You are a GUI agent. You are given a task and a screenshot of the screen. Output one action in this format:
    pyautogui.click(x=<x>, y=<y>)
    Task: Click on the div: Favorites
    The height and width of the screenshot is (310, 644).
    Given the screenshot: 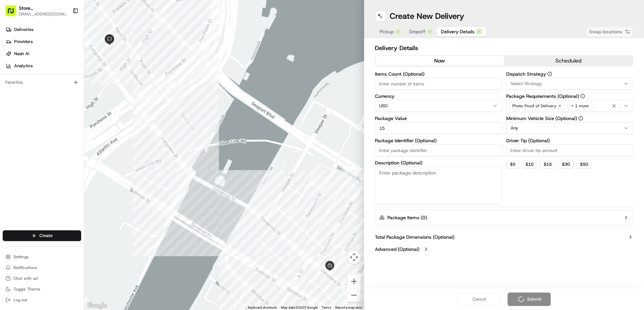 What is the action you would take?
    pyautogui.click(x=42, y=83)
    